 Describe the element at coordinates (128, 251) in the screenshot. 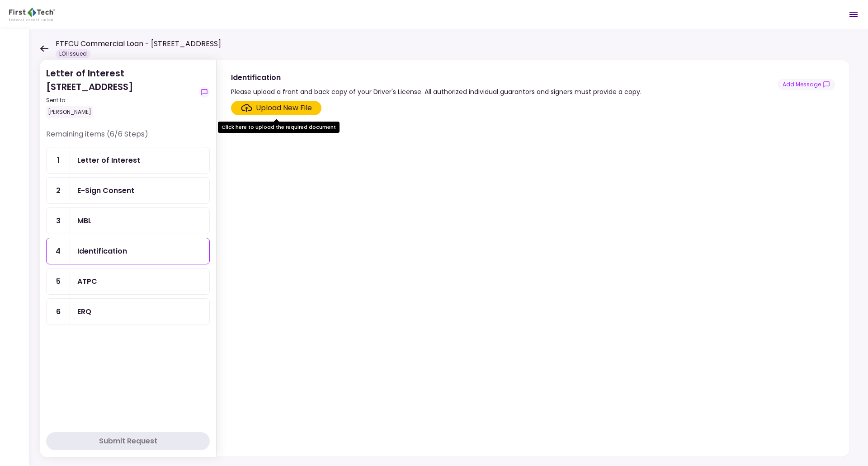

I see `a: 4Identification` at that location.